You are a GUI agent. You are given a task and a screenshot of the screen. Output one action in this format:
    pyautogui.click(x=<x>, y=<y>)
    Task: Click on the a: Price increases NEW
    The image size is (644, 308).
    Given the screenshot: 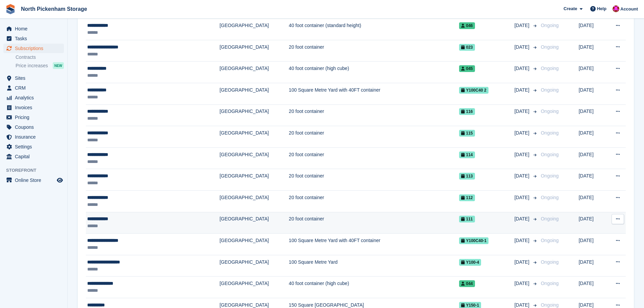 What is the action you would take?
    pyautogui.click(x=40, y=66)
    